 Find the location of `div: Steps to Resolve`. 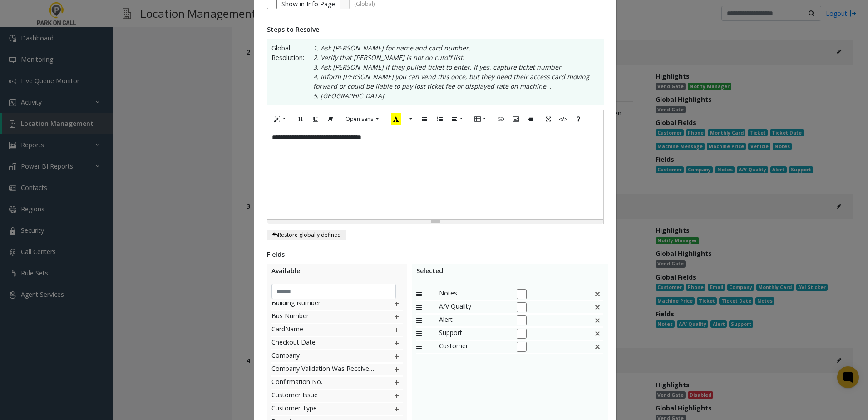

div: Steps to Resolve is located at coordinates (436, 29).